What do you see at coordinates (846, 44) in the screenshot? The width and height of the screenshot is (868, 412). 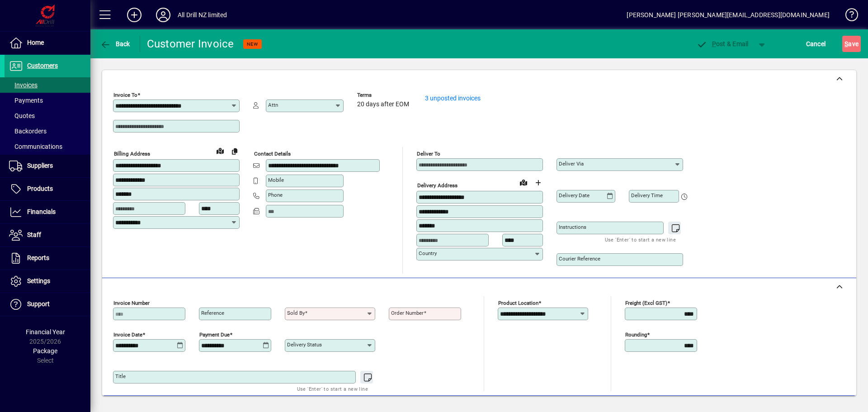 I see `span: S` at bounding box center [846, 44].